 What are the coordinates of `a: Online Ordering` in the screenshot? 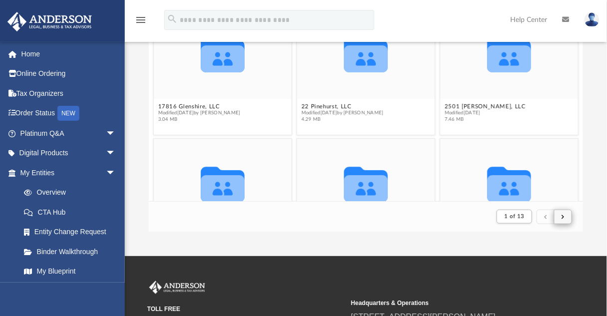 It's located at (69, 74).